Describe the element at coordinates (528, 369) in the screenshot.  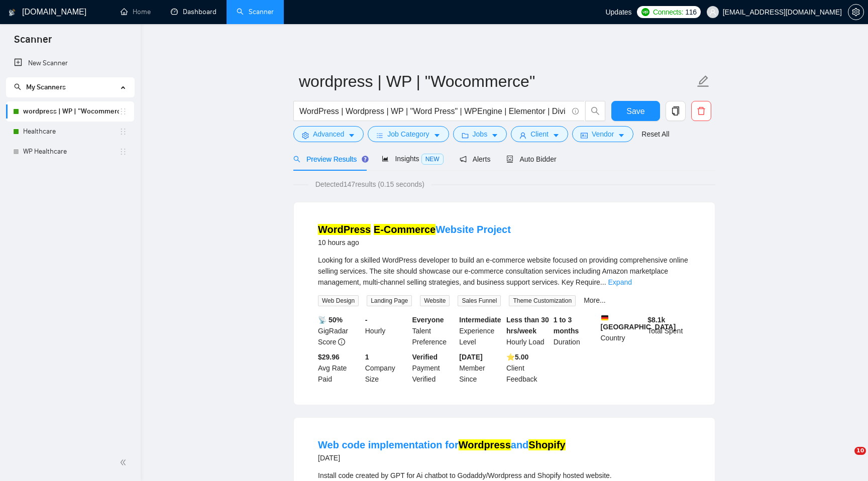
I see `div: Client Feedback` at that location.